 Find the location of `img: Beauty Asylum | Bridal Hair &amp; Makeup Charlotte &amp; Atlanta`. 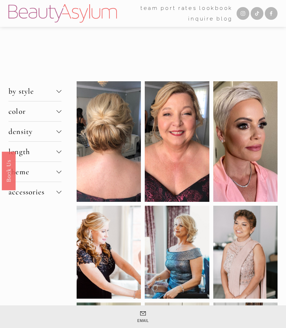

img: Beauty Asylum | Bridal Hair &amp; Makeup Charlotte &amp; Atlanta is located at coordinates (63, 13).